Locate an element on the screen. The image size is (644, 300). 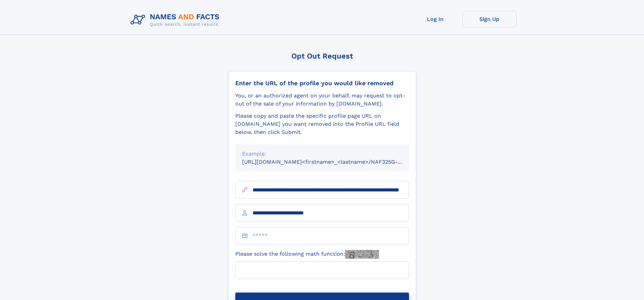
a: Sign Up is located at coordinates (489, 19).